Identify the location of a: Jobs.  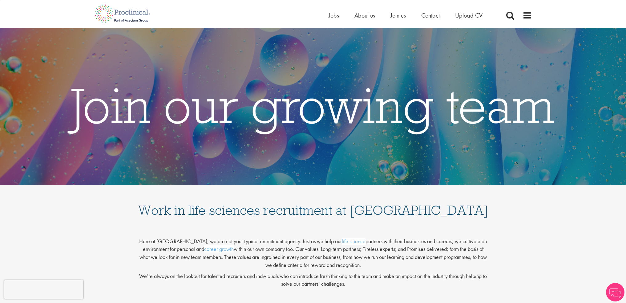
(334, 15).